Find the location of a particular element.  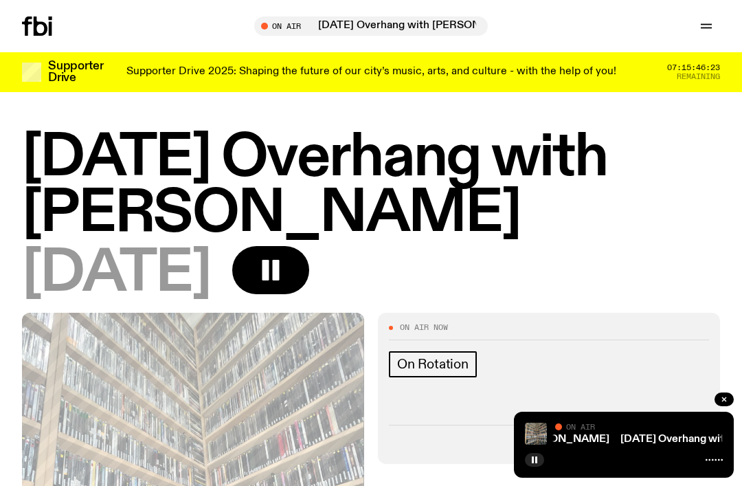

p: Supporter Drive 2025: Shaping the future of our city’s music, arts, and culture - with the help o... is located at coordinates (371, 72).